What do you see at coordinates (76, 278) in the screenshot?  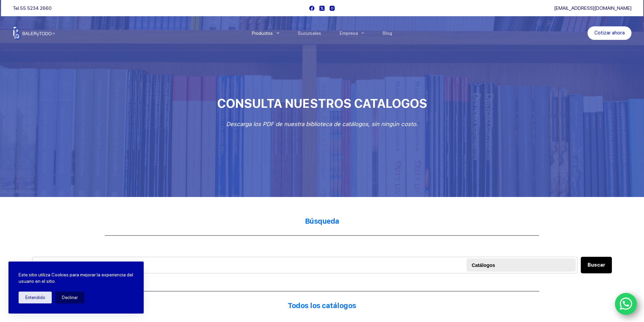 I see `p: Este sitio utiliza Cookies para mejorar la experiencia del usuario en el sitio.` at bounding box center [76, 278].